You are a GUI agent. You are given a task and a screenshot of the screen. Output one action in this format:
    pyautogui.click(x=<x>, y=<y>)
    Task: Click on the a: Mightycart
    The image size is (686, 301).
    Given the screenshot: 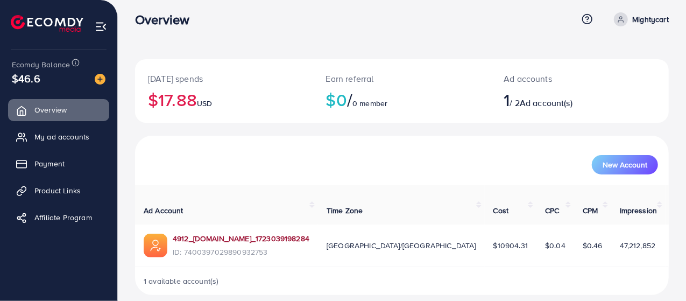 What is the action you would take?
    pyautogui.click(x=639, y=19)
    